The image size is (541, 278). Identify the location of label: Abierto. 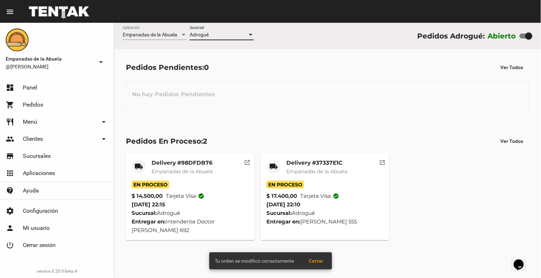
(502, 36).